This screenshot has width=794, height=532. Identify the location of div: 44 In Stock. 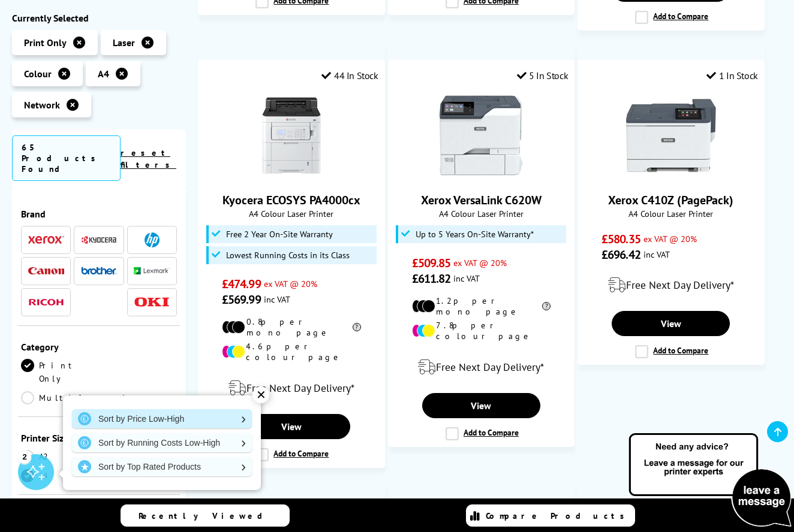
(350, 75).